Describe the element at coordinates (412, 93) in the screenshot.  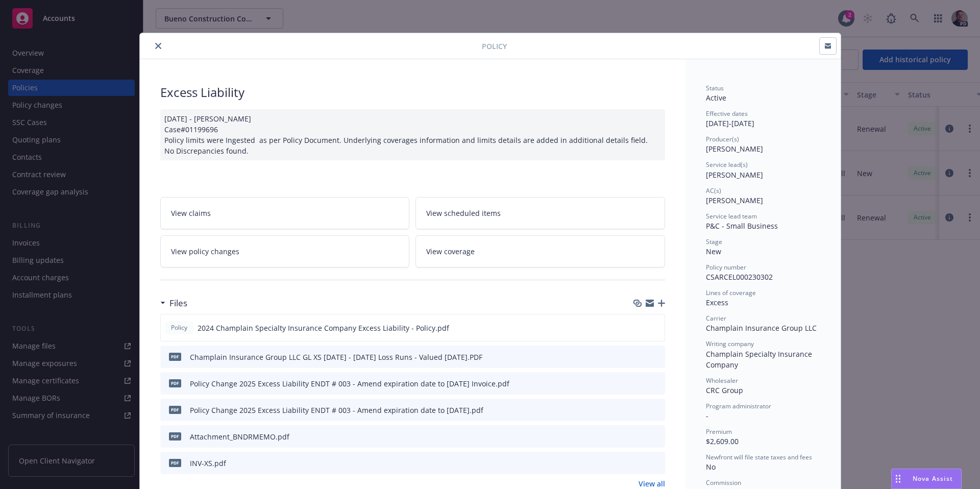
I see `div: Excess Liability` at that location.